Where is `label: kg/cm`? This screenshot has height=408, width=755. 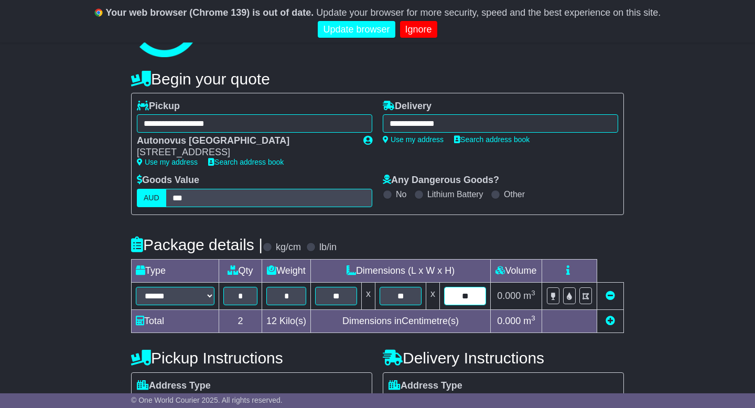
label: kg/cm is located at coordinates (288, 247).